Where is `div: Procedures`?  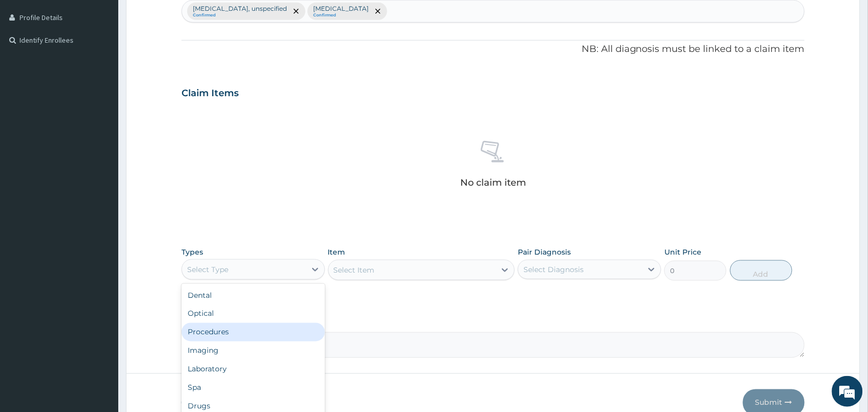
div: Procedures is located at coordinates (253, 333).